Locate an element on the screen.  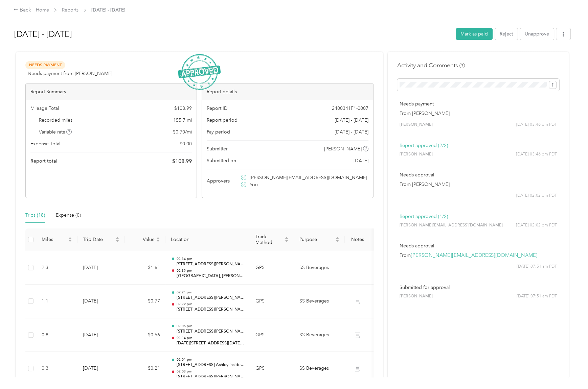
div: Report details is located at coordinates (287, 92).